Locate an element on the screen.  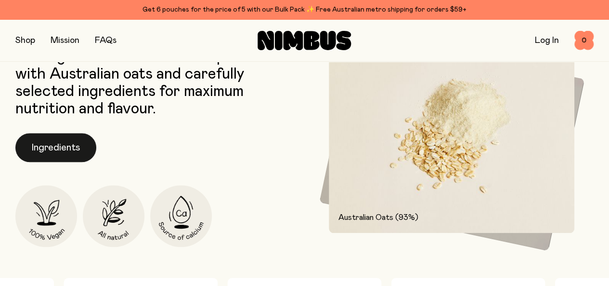
button: Ingredients is located at coordinates (56, 147).